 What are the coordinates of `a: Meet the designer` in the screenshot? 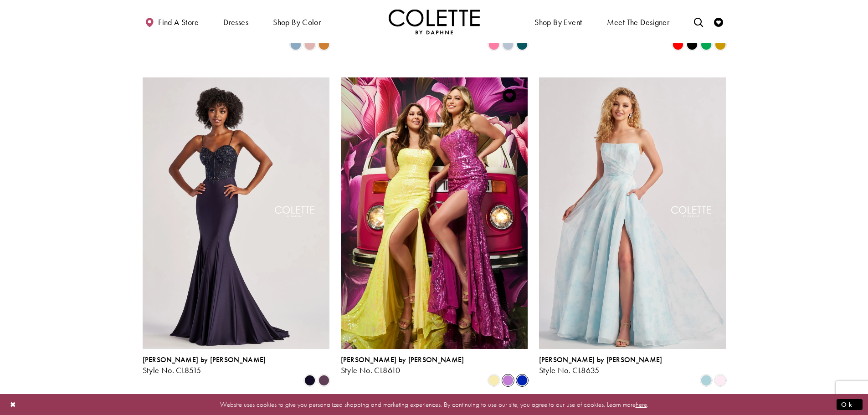 It's located at (639, 21).